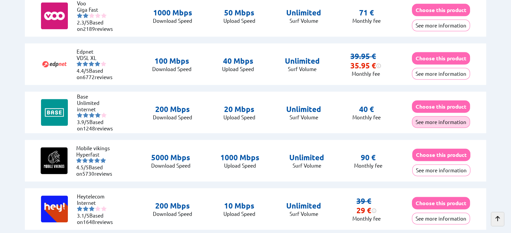 This screenshot has height=233, width=511. Describe the element at coordinates (83, 71) in the screenshot. I see `span: 4.4/5` at that location.